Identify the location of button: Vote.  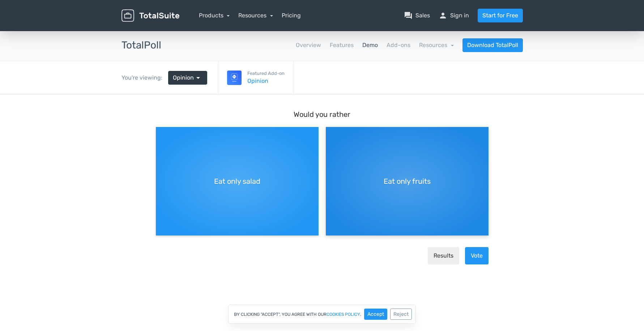
(477, 161).